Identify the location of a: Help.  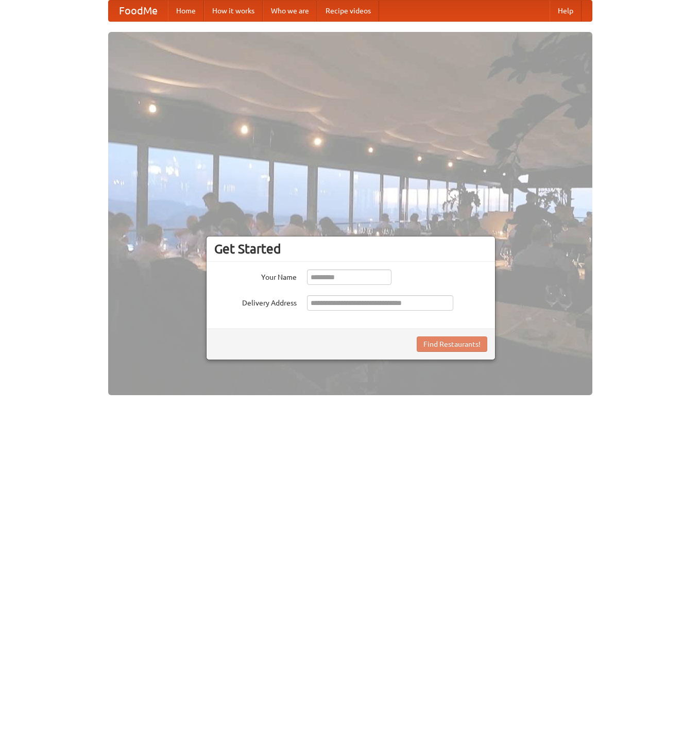
(566, 11).